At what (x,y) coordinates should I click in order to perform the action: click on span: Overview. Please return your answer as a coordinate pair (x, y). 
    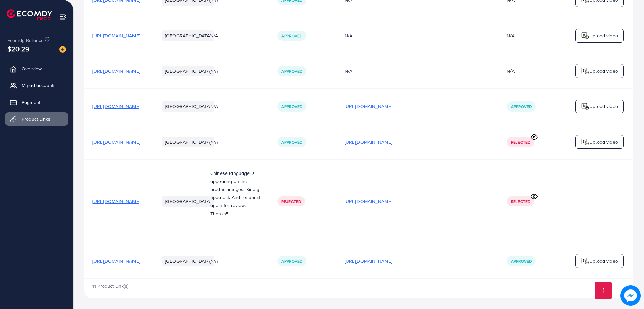
    Looking at the image, I should click on (31, 68).